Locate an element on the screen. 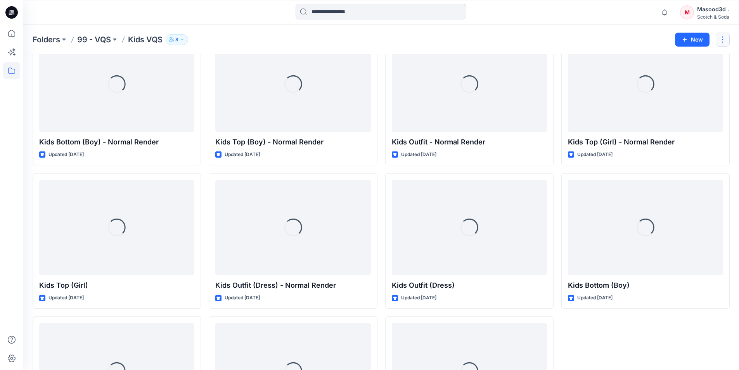  button: 8 is located at coordinates (177, 40).